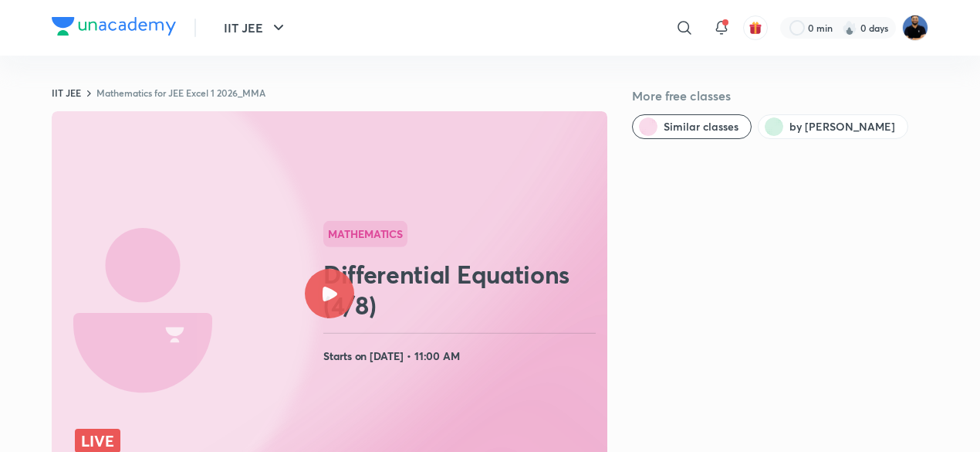 The height and width of the screenshot is (452, 980). I want to click on a: IIT JEE, so click(67, 93).